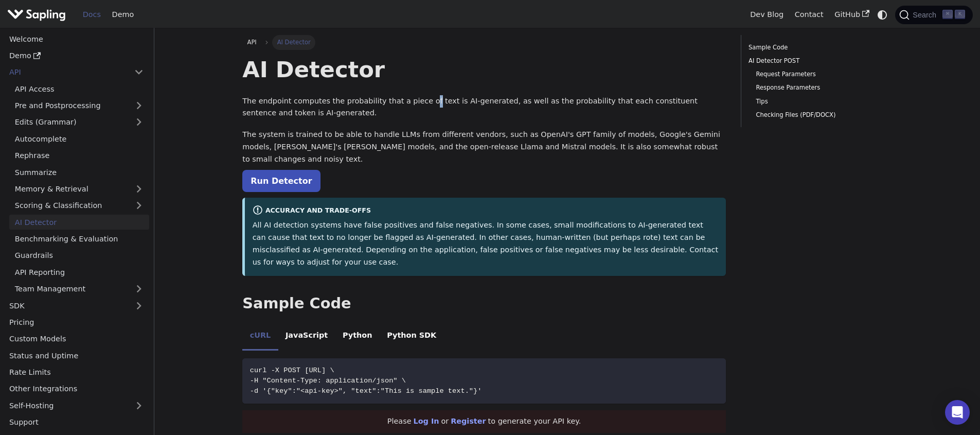 The height and width of the screenshot is (435, 980). I want to click on a: Docs, so click(91, 14).